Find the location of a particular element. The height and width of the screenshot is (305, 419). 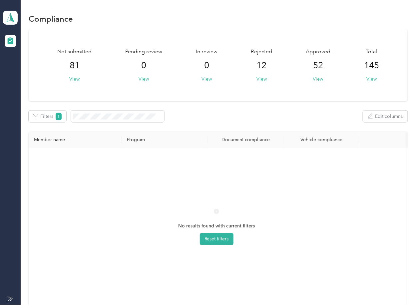

span: 52 is located at coordinates (318, 66).